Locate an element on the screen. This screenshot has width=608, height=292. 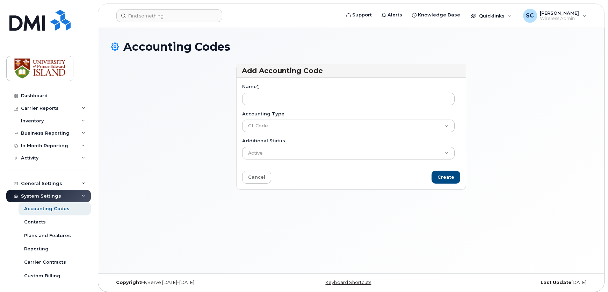
a: Cancel is located at coordinates (256, 177).